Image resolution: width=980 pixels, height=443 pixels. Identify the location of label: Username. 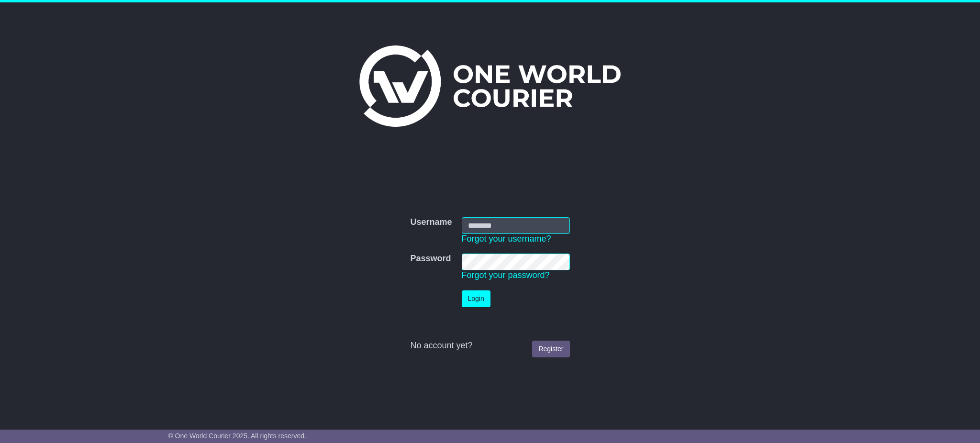
(430, 222).